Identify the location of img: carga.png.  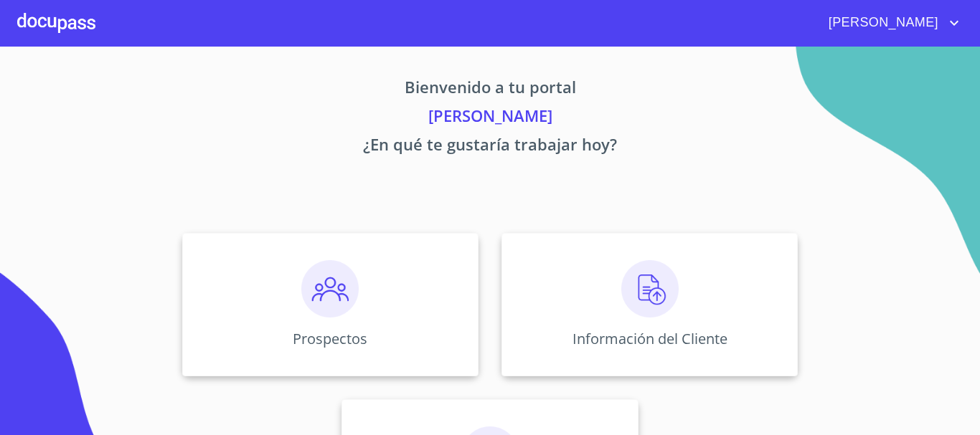
(649, 289).